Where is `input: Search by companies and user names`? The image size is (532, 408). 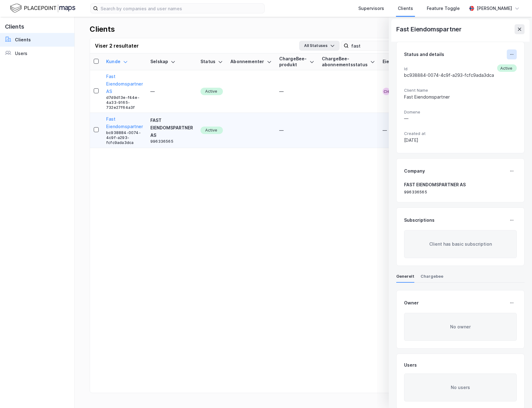 input: Search by companies and user names is located at coordinates (181, 9).